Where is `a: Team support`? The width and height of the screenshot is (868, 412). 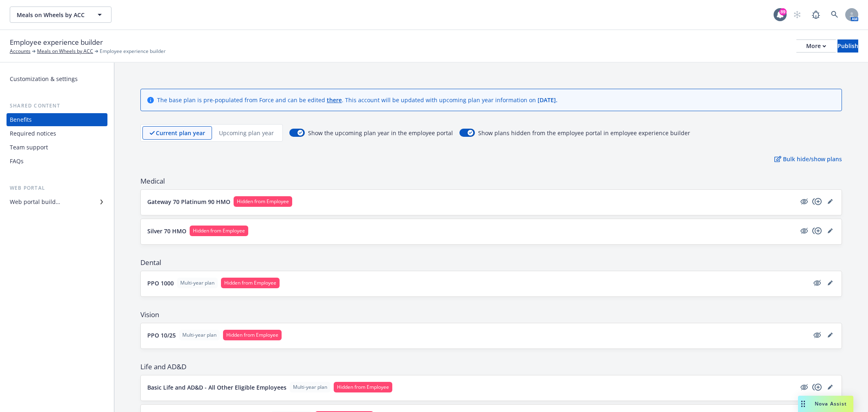
a: Team support is located at coordinates (57, 147).